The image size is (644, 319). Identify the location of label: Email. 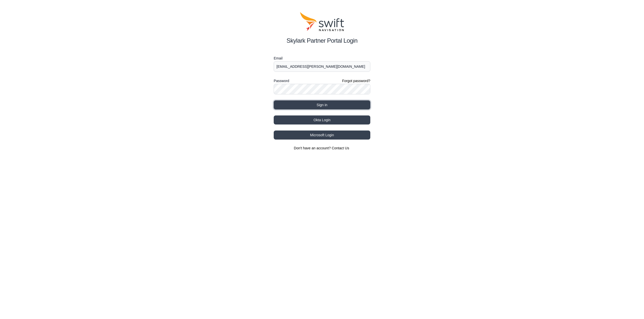
(322, 58).